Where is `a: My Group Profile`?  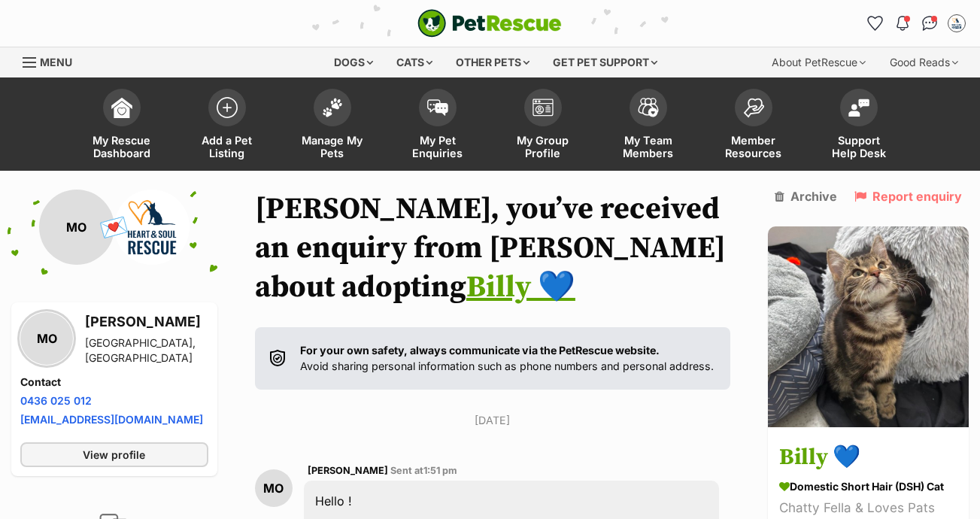 a: My Group Profile is located at coordinates (543, 126).